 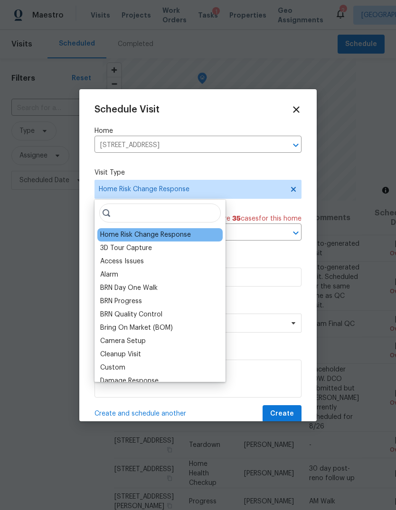 What do you see at coordinates (129, 381) in the screenshot?
I see `div: Damage Response` at bounding box center [129, 381].